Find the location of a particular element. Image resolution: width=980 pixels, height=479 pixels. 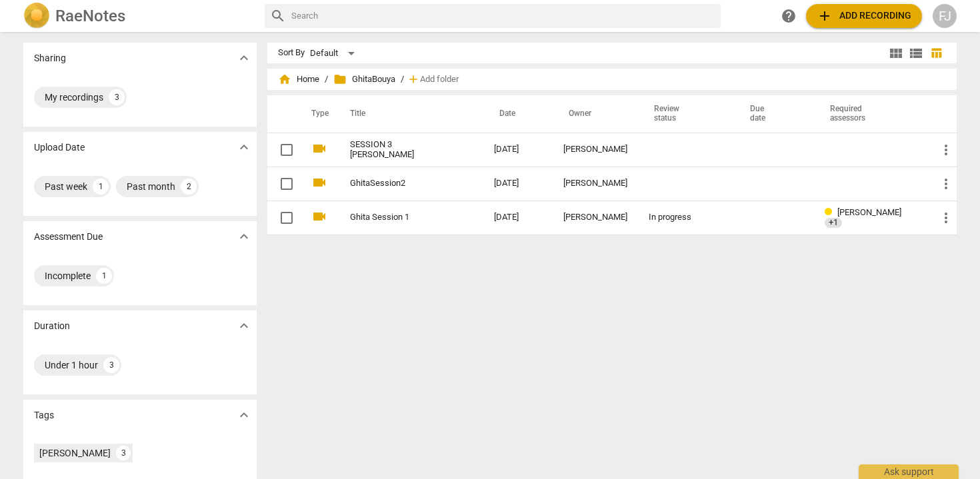

p: Assessment Due is located at coordinates (68, 236).